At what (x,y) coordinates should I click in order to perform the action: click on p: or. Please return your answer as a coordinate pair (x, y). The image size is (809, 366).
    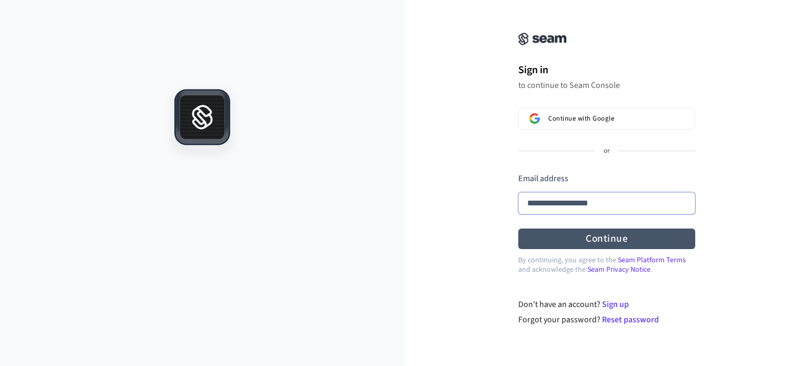
    Looking at the image, I should click on (607, 151).